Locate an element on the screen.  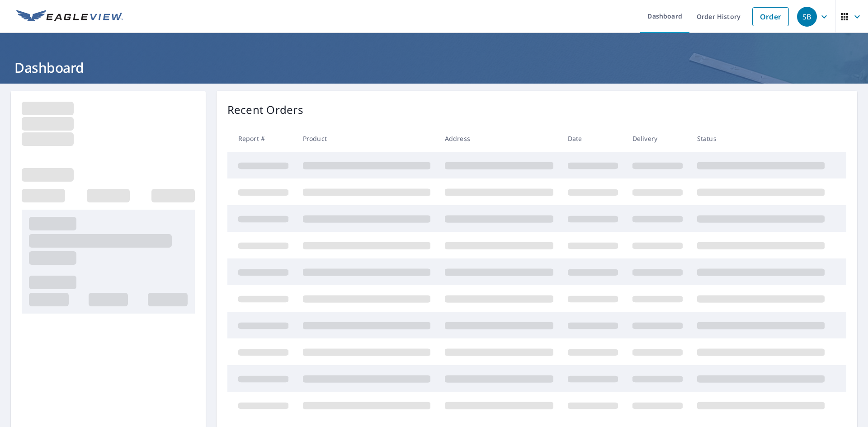
img: EV Logo is located at coordinates (69, 17).